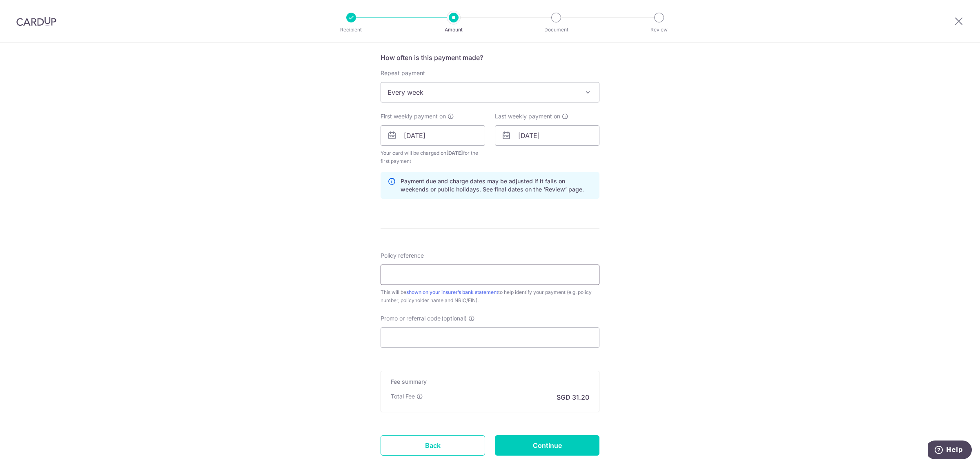 This screenshot has height=465, width=980. I want to click on p: SGD 31.20, so click(573, 398).